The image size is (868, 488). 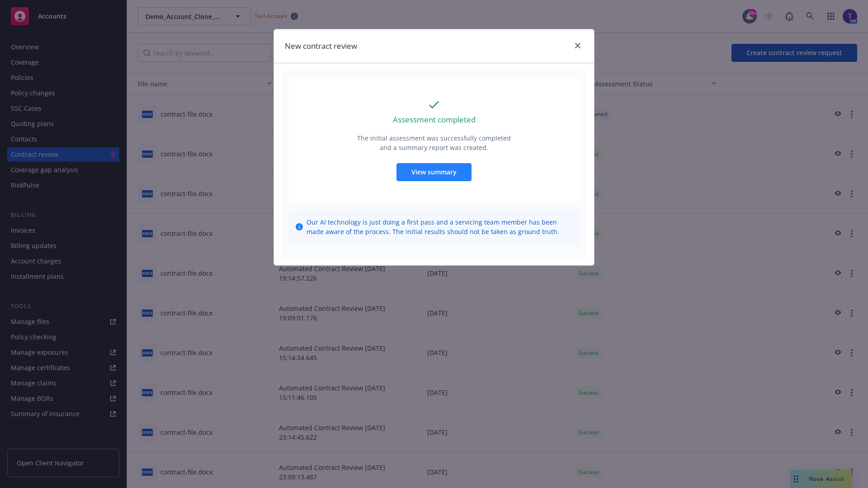 I want to click on p: Assessment completed, so click(x=434, y=120).